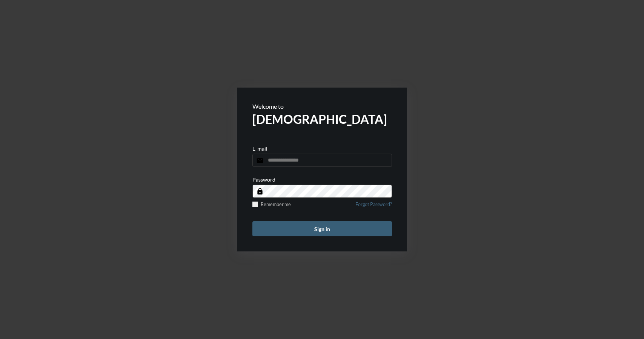 The image size is (644, 339). What do you see at coordinates (260, 149) in the screenshot?
I see `p: E-mail` at bounding box center [260, 149].